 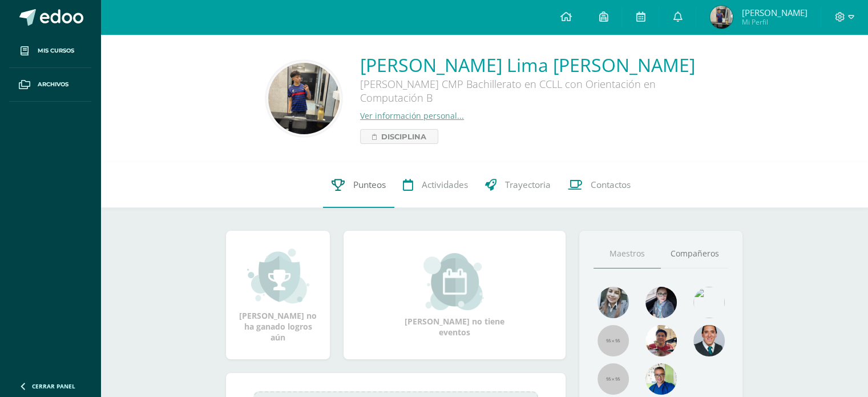 What do you see at coordinates (611, 184) in the screenshot?
I see `span: Contactos` at bounding box center [611, 184].